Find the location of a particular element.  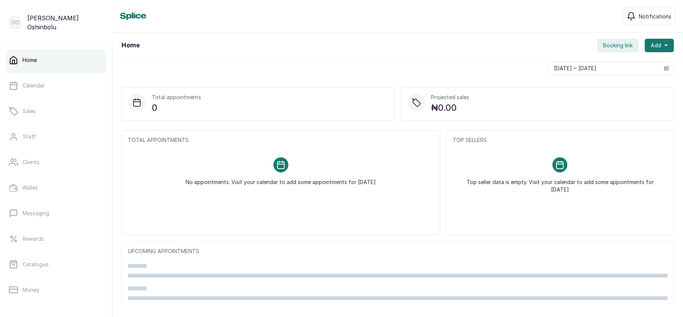

p: UPCOMING APPOINTMENTS is located at coordinates (398, 251).